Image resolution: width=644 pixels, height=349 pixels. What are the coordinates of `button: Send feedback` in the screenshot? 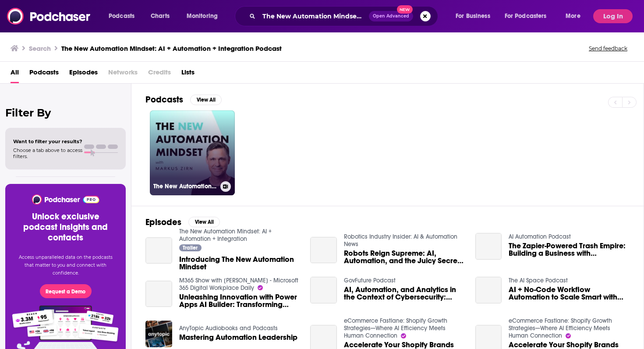 It's located at (608, 48).